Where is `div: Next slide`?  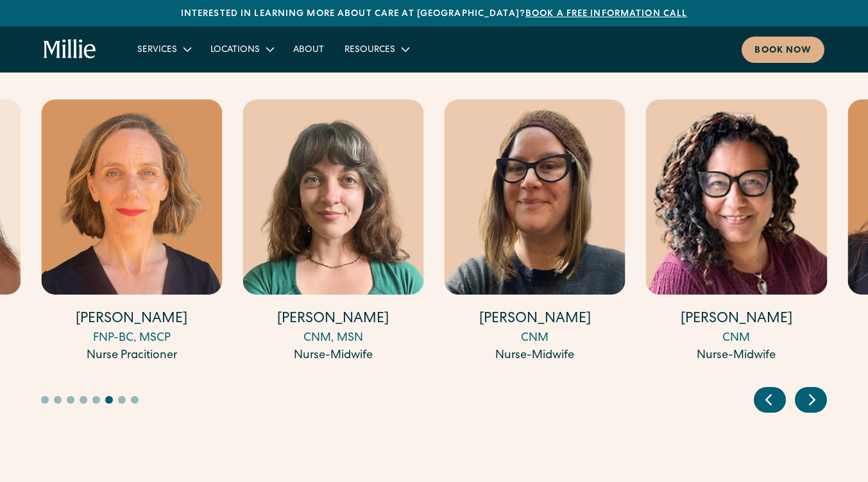
div: Next slide is located at coordinates (811, 400).